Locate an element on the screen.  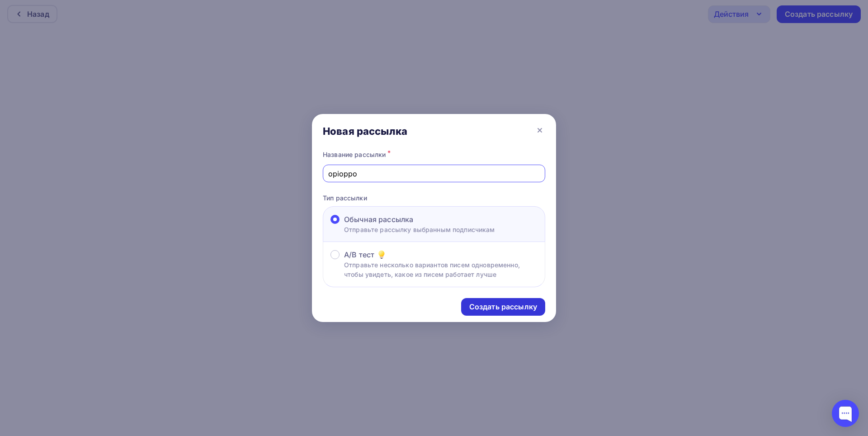
p: Тип рассылки is located at coordinates (434, 197).